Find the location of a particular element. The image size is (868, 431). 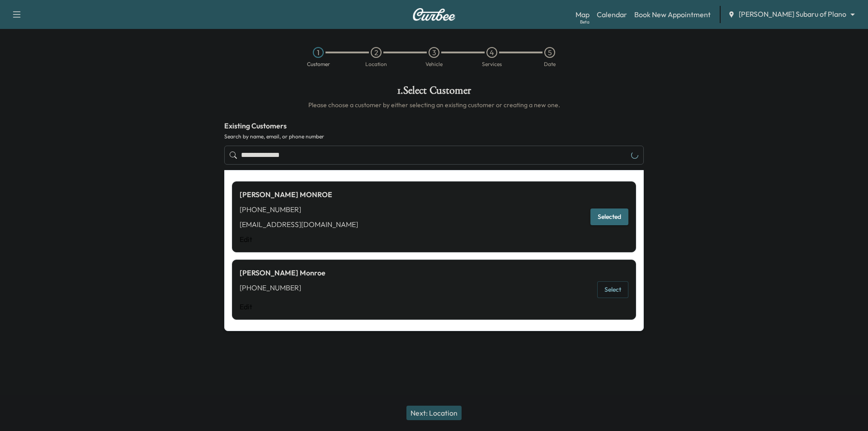

img: Curbee Logo is located at coordinates (434, 15).